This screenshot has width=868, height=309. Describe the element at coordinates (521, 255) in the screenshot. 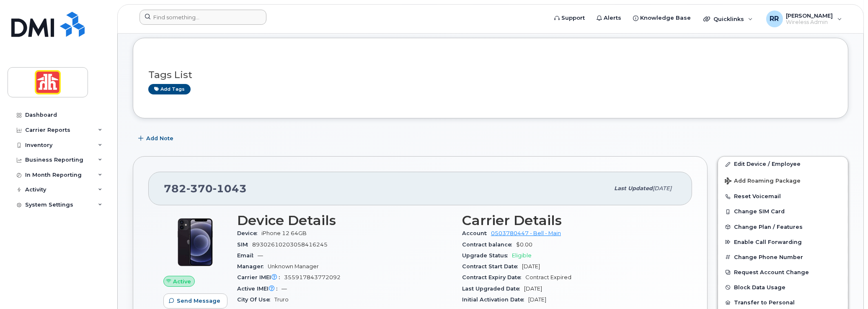

I see `span: Eligible` at that location.